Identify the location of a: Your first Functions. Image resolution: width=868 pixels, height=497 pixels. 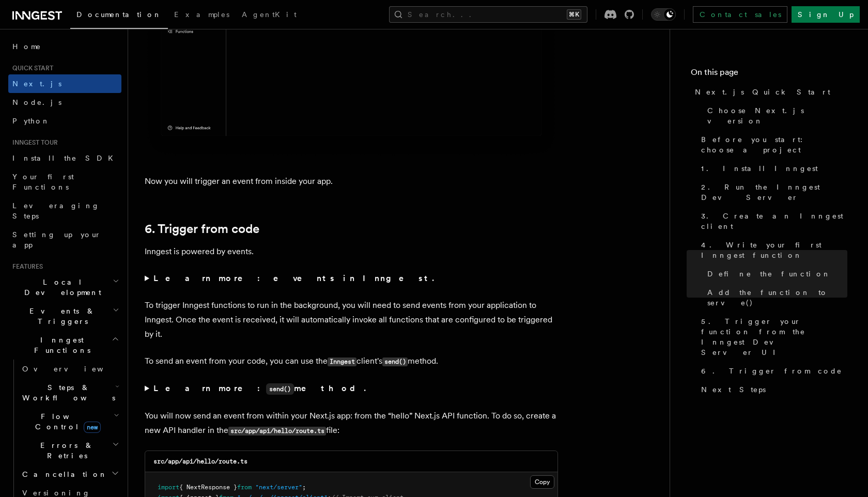
(65, 182).